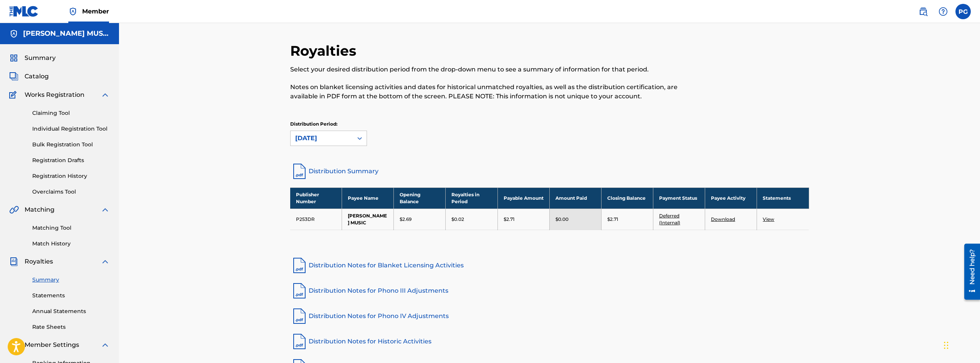 This screenshot has width=980, height=363. What do you see at coordinates (961, 345) in the screenshot?
I see `div: Chat Widget` at bounding box center [961, 345].